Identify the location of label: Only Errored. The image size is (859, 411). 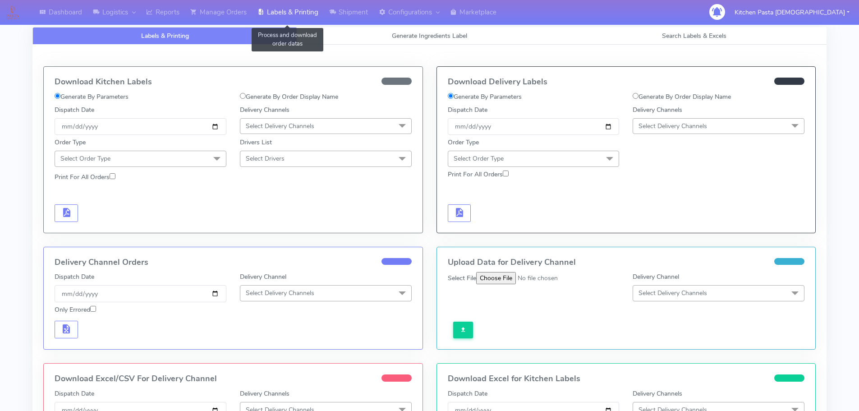
(75, 309).